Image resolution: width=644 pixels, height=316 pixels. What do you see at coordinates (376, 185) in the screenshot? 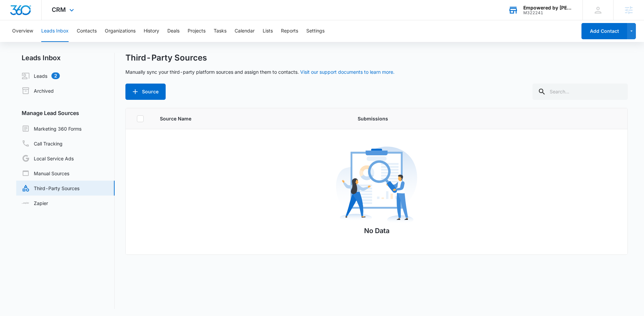
I see `img: No Data` at bounding box center [376, 185].